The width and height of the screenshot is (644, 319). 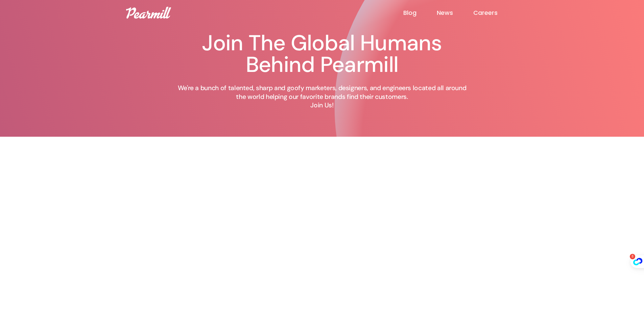 What do you see at coordinates (420, 13) in the screenshot?
I see `a: Blog` at bounding box center [420, 13].